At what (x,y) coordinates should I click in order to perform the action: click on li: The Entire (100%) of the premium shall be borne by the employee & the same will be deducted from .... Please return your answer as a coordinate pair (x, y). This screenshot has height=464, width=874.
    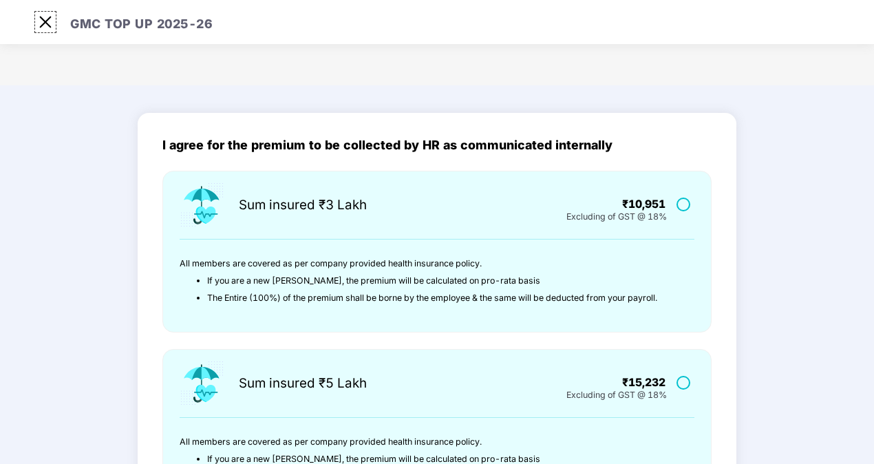
    Looking at the image, I should click on (442, 298).